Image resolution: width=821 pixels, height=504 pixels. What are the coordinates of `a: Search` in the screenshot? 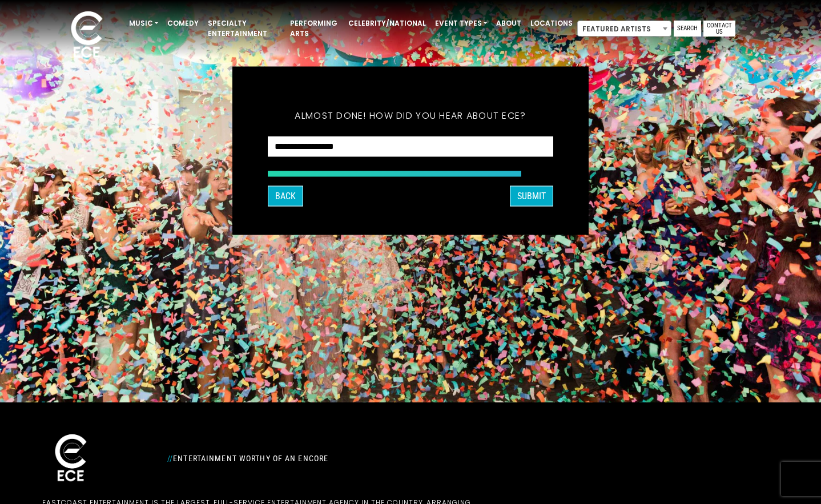 It's located at (687, 28).